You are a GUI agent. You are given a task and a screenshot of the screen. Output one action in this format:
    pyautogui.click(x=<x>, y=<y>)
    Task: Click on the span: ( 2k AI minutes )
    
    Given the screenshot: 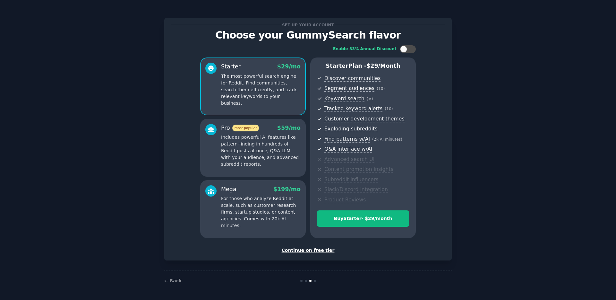 What is the action you would take?
    pyautogui.click(x=387, y=139)
    